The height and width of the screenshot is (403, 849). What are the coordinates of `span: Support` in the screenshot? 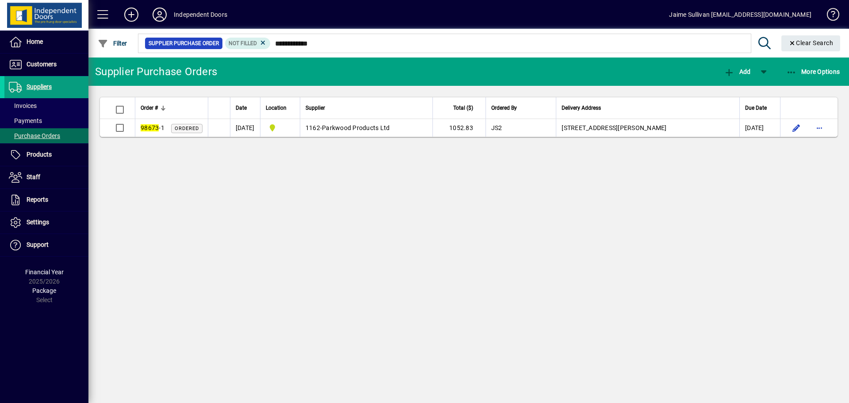 It's located at (38, 245).